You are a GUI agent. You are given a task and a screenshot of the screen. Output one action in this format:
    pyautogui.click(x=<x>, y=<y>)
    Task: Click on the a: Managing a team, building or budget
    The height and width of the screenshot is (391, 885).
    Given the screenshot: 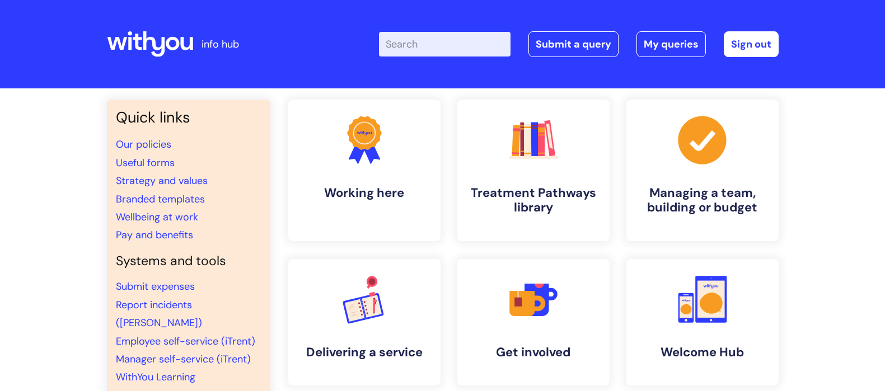 What is the action you would take?
    pyautogui.click(x=703, y=170)
    